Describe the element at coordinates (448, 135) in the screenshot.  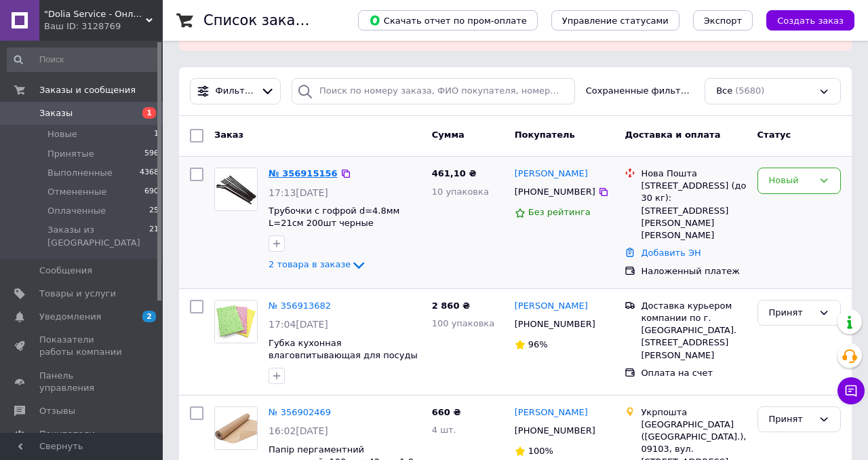
I see `span: Сумма` at that location.